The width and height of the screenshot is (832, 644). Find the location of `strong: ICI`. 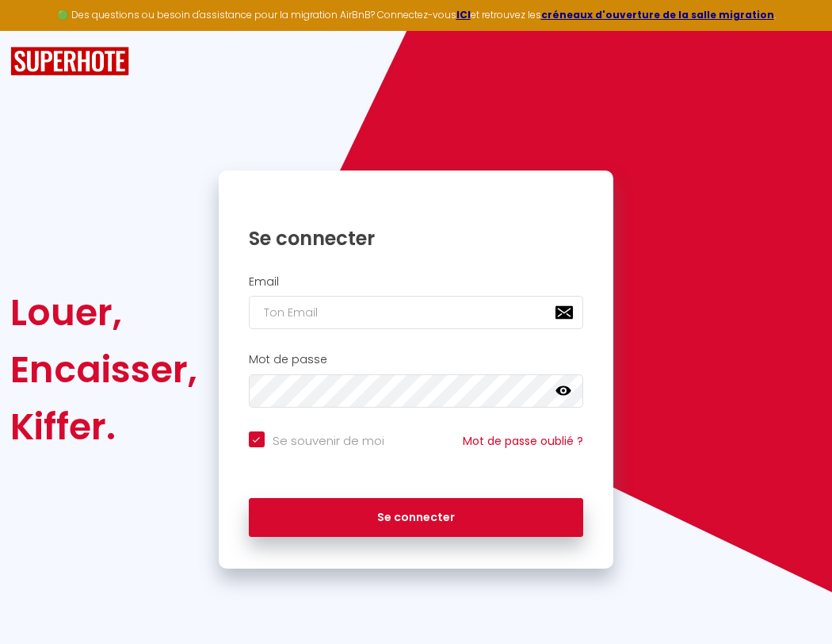

strong: ICI is located at coordinates (464, 14).